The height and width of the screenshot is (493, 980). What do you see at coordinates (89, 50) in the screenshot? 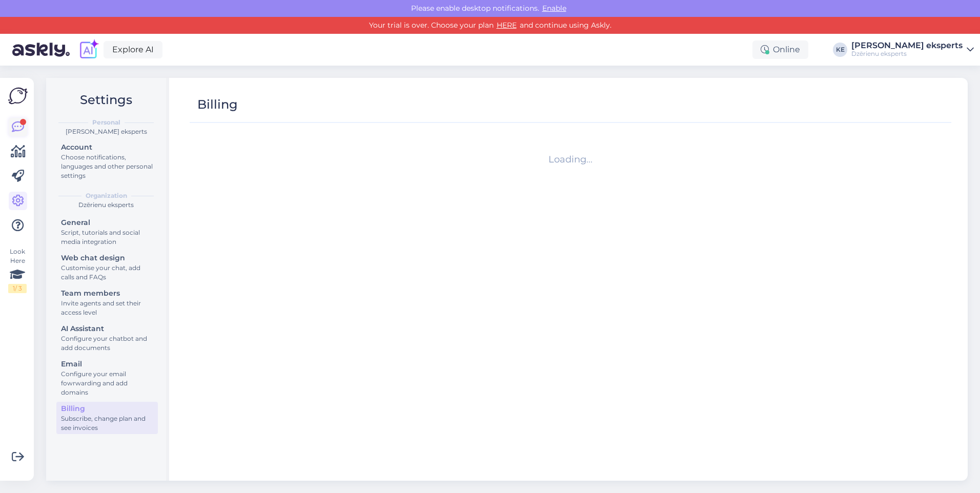
I see `img: explore-ai` at bounding box center [89, 50].